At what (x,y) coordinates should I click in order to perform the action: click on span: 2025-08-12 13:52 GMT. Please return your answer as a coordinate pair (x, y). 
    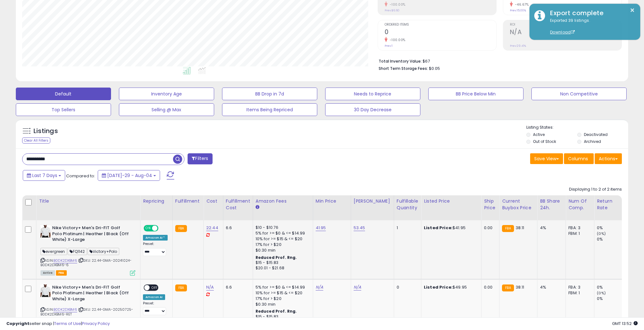
    Looking at the image, I should click on (625, 324).